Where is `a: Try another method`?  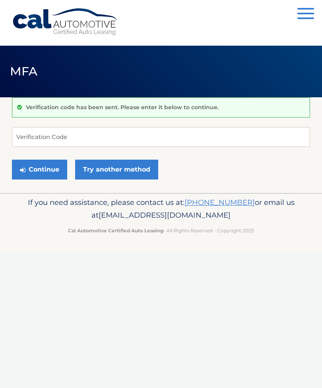 a: Try another method is located at coordinates (116, 170).